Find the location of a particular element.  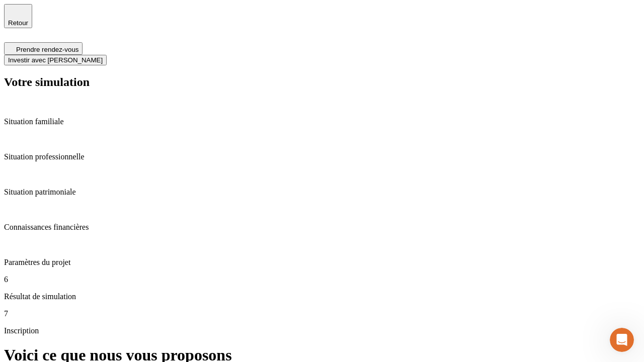

p: Connaissances financières is located at coordinates (322, 227).